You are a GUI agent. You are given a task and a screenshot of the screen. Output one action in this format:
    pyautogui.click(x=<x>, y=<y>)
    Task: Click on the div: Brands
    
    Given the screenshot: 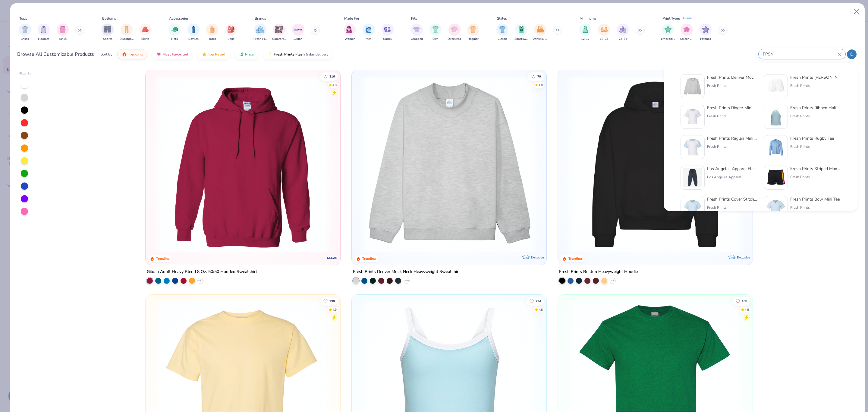 What is the action you would take?
    pyautogui.click(x=261, y=19)
    